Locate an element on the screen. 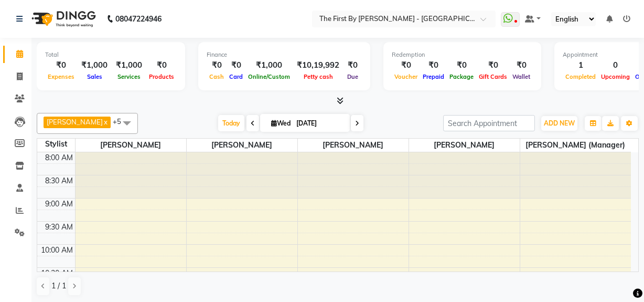 The image size is (644, 302). div: 9:00 AM is located at coordinates (59, 204).